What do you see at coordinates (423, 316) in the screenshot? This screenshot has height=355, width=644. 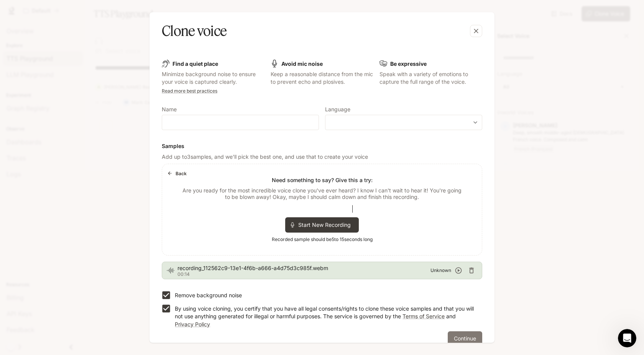 I see `a: Terms of Service` at bounding box center [423, 316].